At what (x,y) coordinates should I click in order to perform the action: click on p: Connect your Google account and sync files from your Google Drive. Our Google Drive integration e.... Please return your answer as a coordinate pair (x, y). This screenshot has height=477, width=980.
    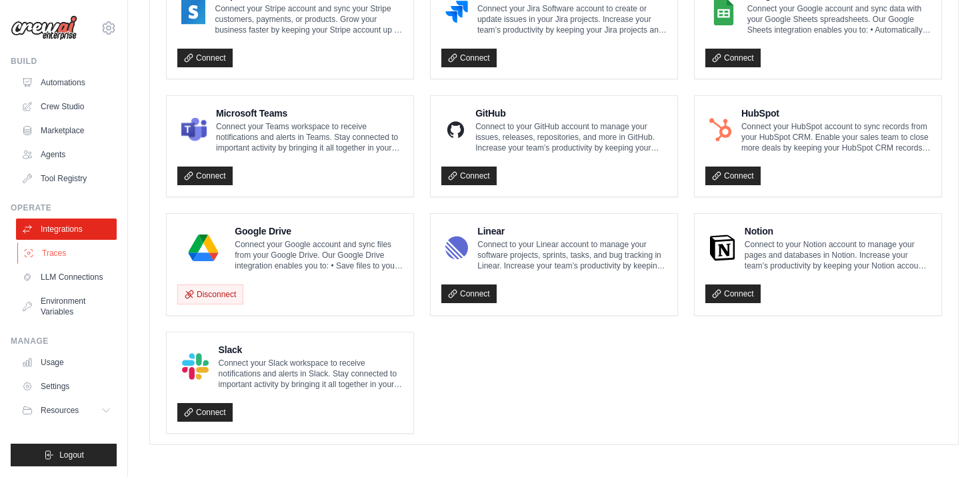
    Looking at the image, I should click on (319, 255).